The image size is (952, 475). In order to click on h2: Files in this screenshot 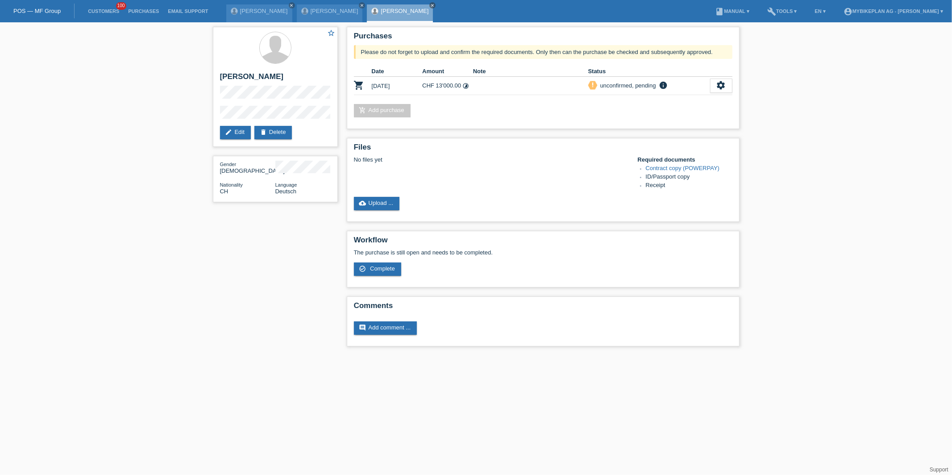, I will do `click(543, 149)`.